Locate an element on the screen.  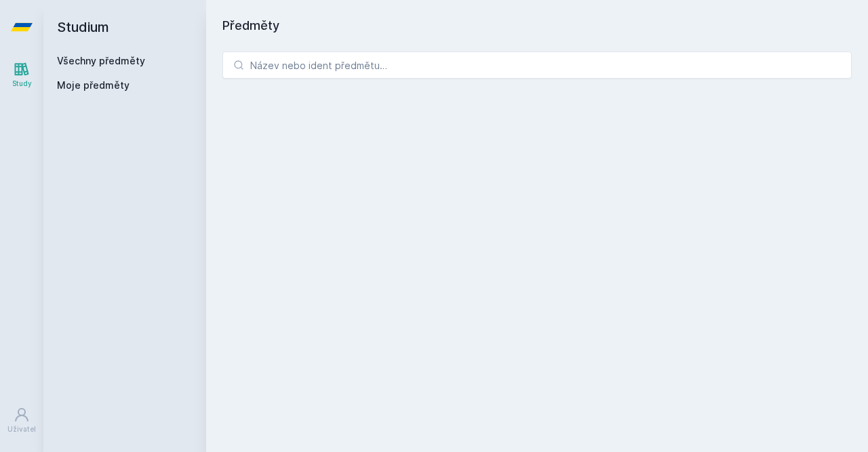
a: Uživatel is located at coordinates (21, 421).